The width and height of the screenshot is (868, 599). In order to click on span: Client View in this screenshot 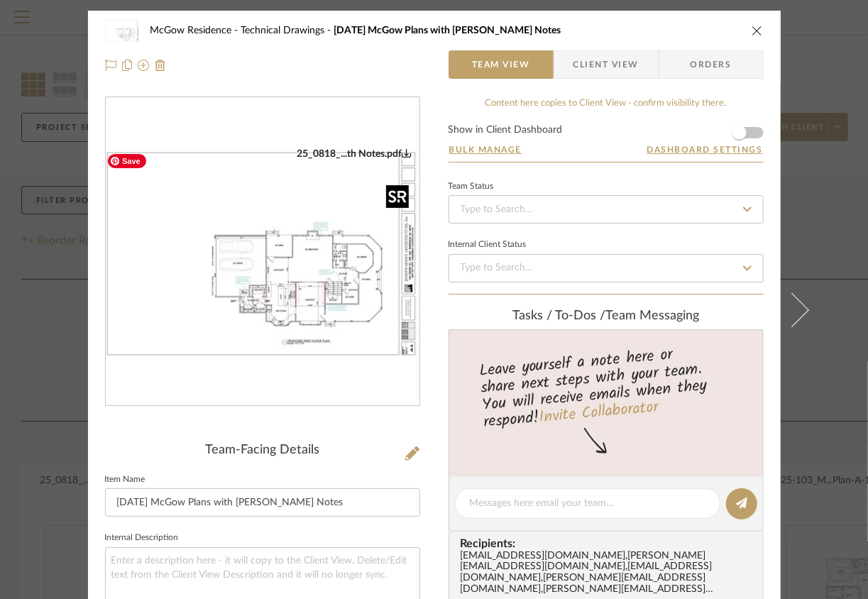, I will do `click(606, 65)`.